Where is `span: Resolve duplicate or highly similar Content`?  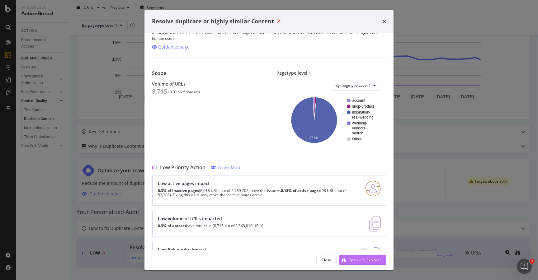
span: Resolve duplicate or highly similar Content is located at coordinates (213, 21).